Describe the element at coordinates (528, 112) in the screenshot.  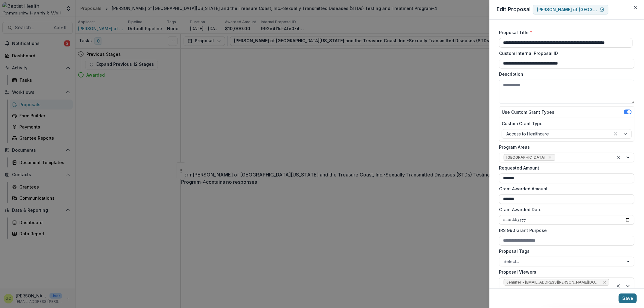
I see `label: Use Custom Grant Types` at that location.